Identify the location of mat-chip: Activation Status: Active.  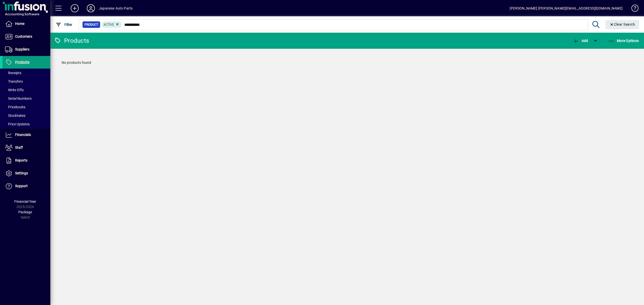
(112, 25).